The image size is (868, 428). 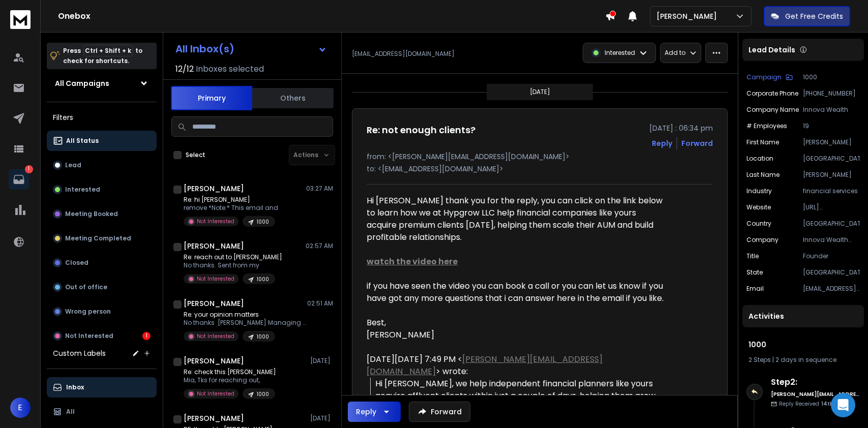 I want to click on p: Innova Wealth, so click(x=831, y=110).